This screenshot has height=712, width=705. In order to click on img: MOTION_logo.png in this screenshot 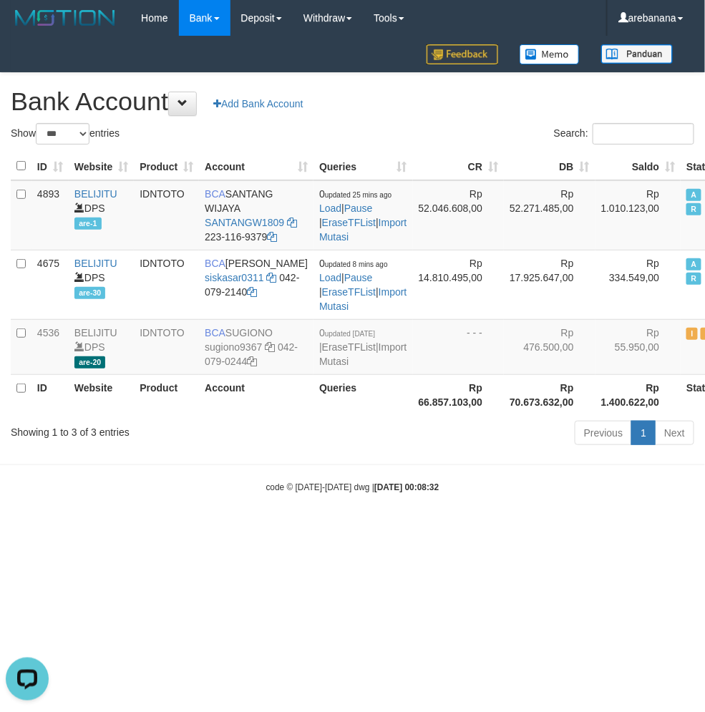, I will do `click(65, 18)`.